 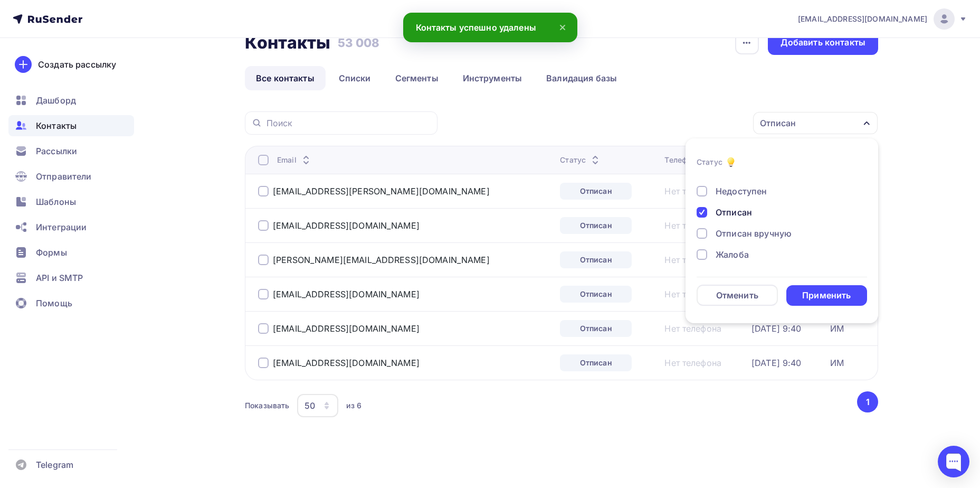 What do you see at coordinates (59, 278) in the screenshot?
I see `span: API и SMTP` at bounding box center [59, 278].